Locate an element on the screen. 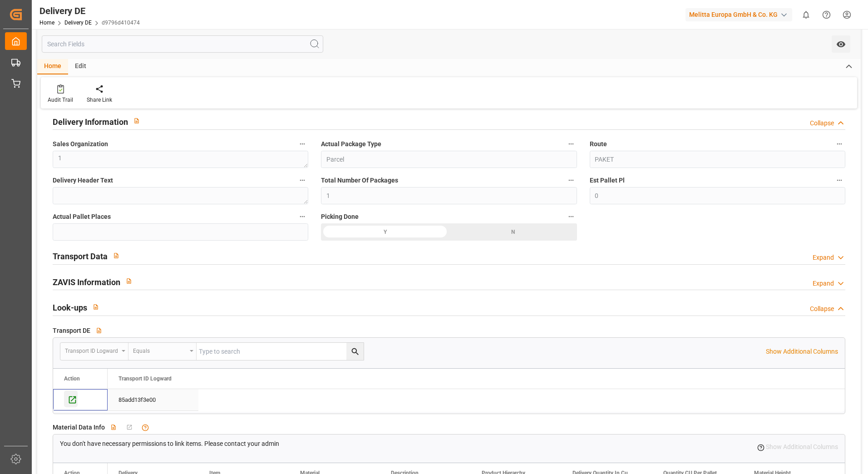  div: Equals is located at coordinates (160, 350).